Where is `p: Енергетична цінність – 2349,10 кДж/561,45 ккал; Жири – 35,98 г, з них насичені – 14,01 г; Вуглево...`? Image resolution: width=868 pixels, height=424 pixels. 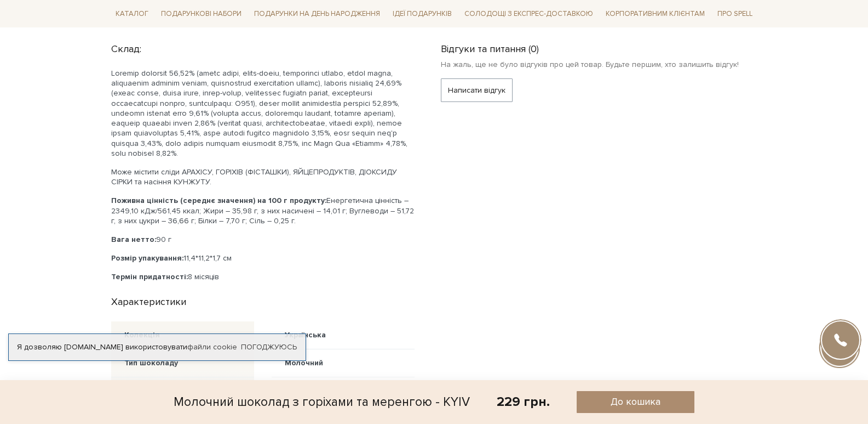 p: Енергетична цінність – 2349,10 кДж/561,45 ккал; Жири – 35,98 г, з них насичені – 14,01 г; Вуглево... is located at coordinates (263, 210).